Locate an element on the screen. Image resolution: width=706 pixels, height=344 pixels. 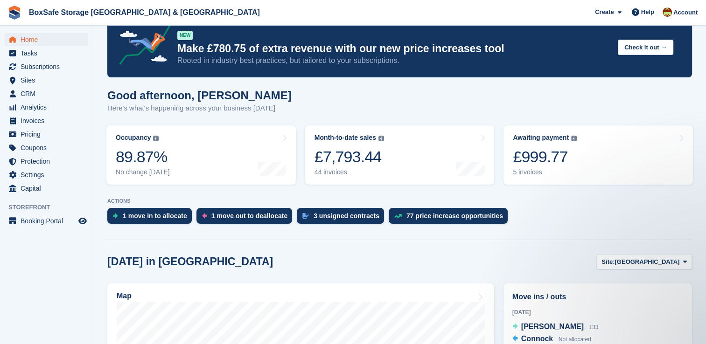
a: 3 unsigned contracts is located at coordinates (342, 218).